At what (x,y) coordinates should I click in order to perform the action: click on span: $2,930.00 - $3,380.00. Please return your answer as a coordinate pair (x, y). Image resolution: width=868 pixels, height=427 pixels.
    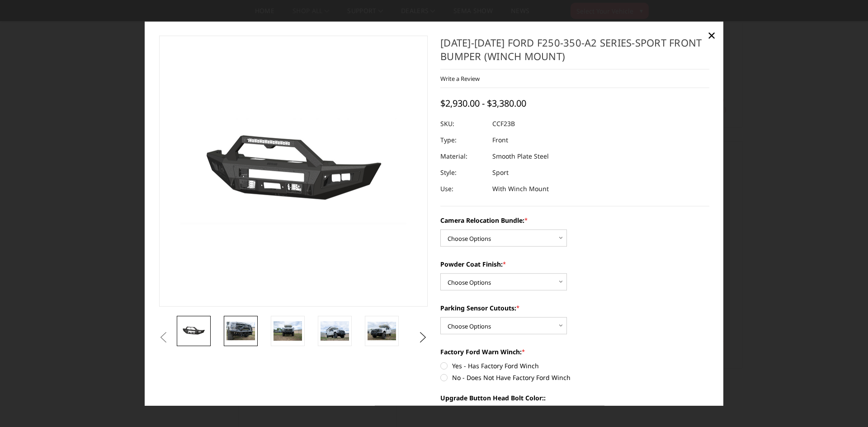
    Looking at the image, I should click on (484, 103).